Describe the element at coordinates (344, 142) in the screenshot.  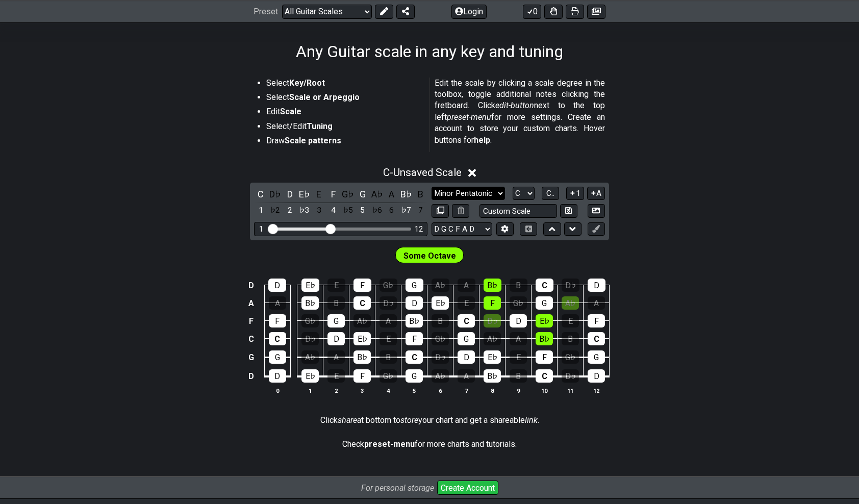
I see `li: Draw` at that location.